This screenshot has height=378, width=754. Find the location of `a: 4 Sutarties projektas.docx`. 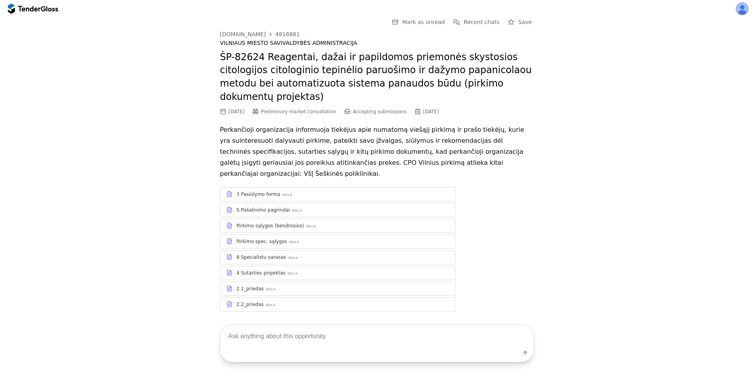

a: 4 Sutarties projektas.docx is located at coordinates (338, 273).